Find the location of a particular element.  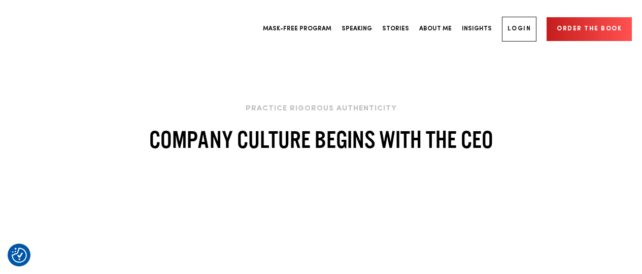

img: Revisit consent button is located at coordinates (19, 256).